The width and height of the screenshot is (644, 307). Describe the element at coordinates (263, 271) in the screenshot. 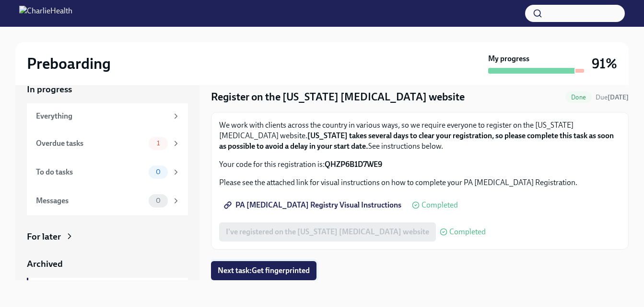

I see `a: Next task:Get fingerprinted` at that location.